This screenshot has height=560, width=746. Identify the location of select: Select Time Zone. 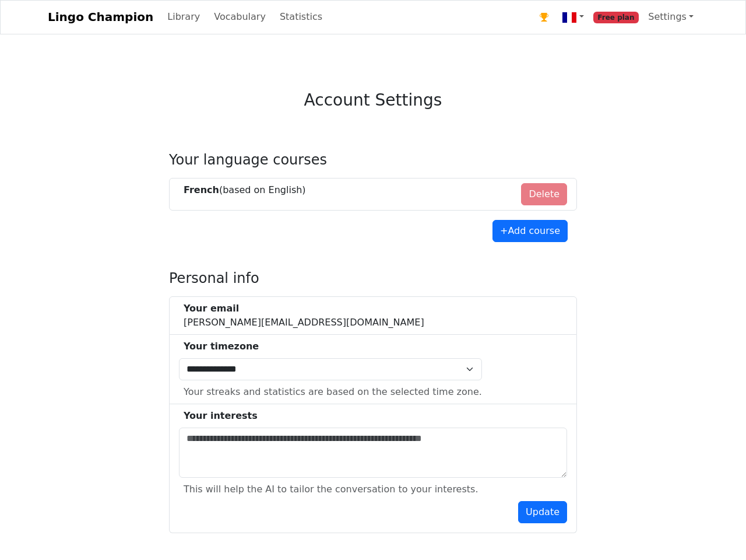
(330, 369).